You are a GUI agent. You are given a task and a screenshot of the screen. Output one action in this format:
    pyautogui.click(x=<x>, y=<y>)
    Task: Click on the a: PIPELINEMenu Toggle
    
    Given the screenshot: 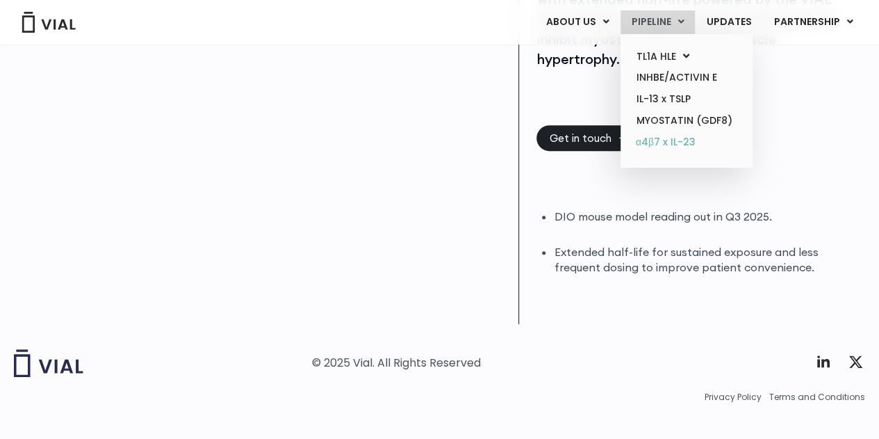 What is the action you would take?
    pyautogui.click(x=657, y=22)
    